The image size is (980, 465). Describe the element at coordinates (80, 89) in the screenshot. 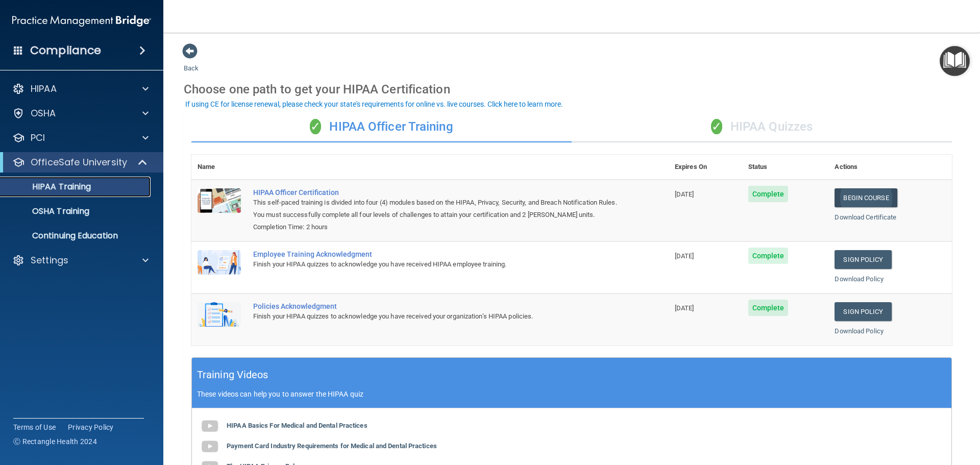

I see `a: HIPAA` at that location.